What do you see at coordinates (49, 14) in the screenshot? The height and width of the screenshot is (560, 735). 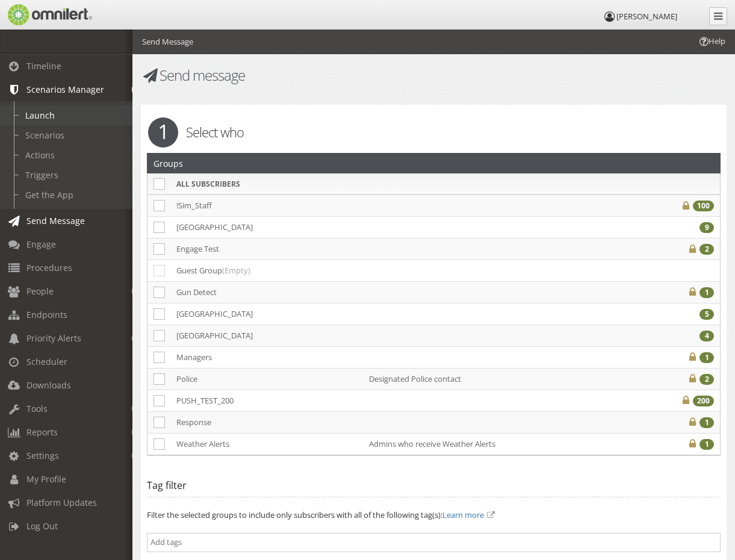 I see `img: Omnilert` at bounding box center [49, 14].